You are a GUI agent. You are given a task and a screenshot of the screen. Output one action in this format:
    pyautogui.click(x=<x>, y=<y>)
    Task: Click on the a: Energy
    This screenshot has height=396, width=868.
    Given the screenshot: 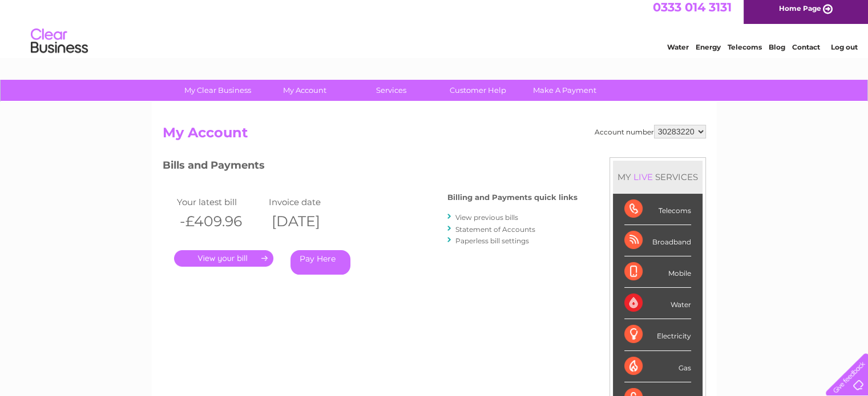 What is the action you would take?
    pyautogui.click(x=708, y=52)
    